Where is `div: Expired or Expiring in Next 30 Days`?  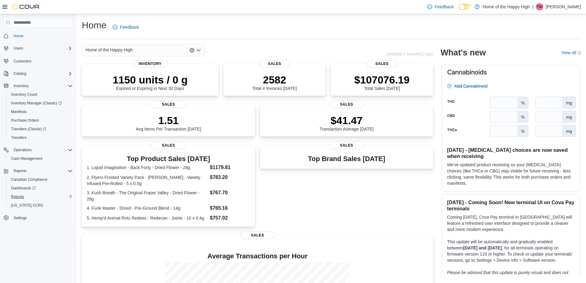 div: Expired or Expiring in Next 30 Days is located at coordinates (150, 82).